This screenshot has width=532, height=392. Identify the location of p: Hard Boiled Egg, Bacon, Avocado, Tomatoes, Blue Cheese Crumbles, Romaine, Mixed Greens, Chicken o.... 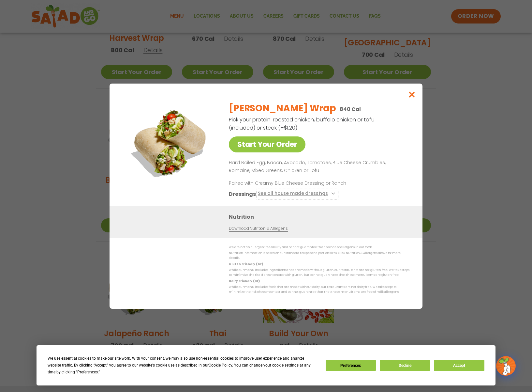
(318, 167).